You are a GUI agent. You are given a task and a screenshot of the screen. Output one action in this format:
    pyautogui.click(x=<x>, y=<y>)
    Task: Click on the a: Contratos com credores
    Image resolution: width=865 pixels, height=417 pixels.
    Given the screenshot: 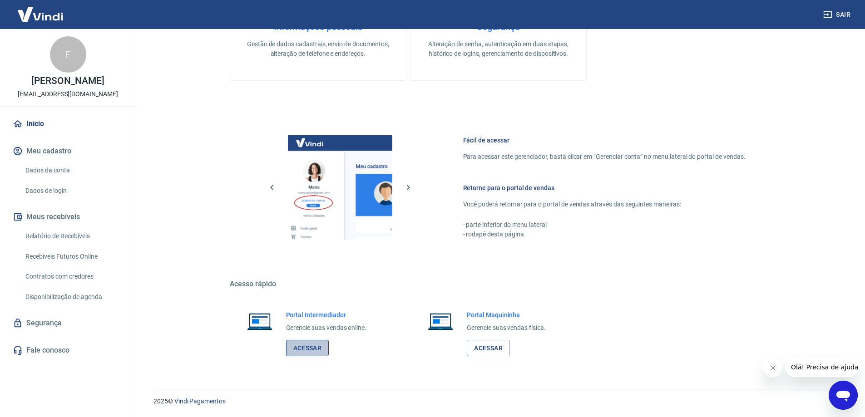 What is the action you would take?
    pyautogui.click(x=73, y=277)
    